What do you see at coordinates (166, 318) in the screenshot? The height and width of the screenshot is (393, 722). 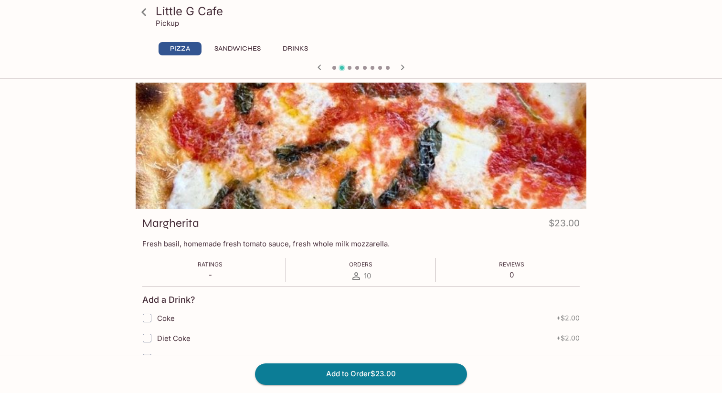 I see `span: Coke` at bounding box center [166, 318].